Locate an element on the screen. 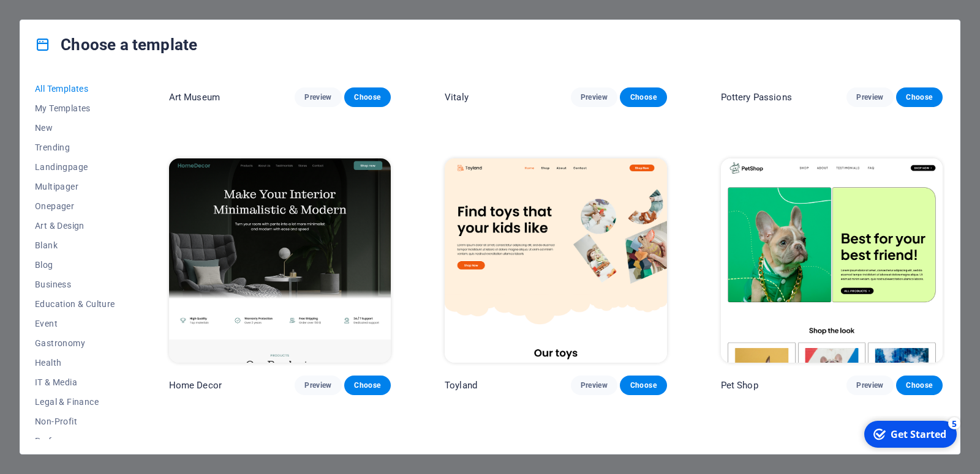  span: Blog is located at coordinates (75, 265).